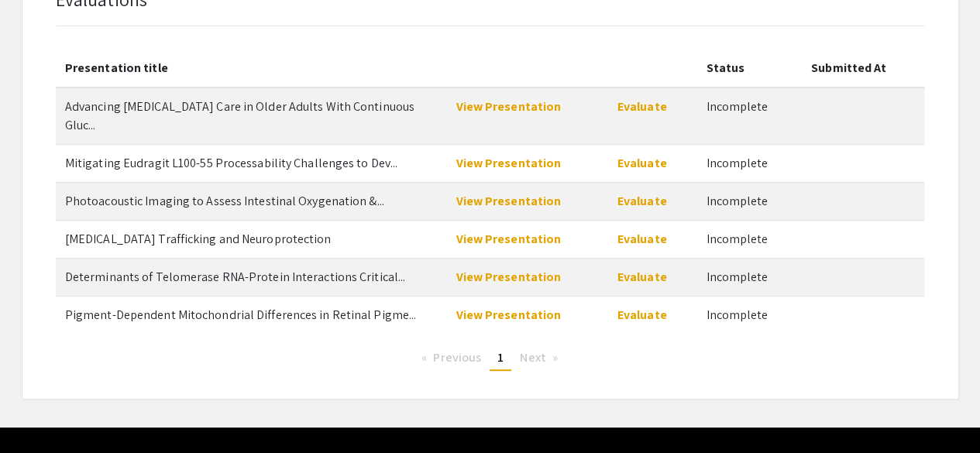  I want to click on span: Previous, so click(457, 357).